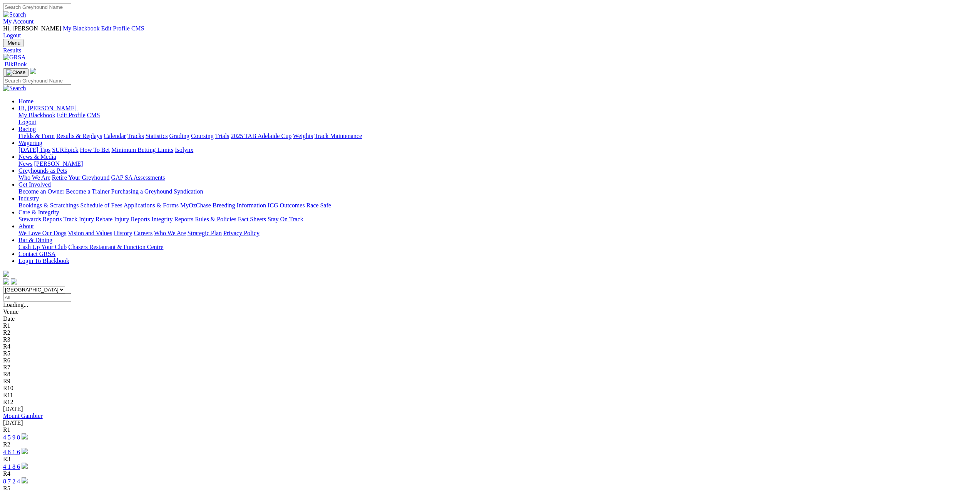  Describe the element at coordinates (184, 150) in the screenshot. I see `a: Isolynx` at that location.